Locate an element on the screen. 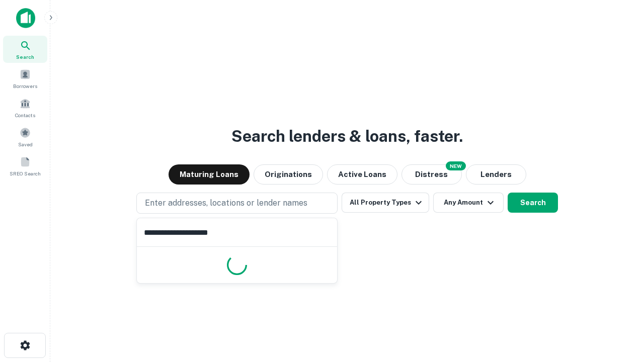 This screenshot has width=644, height=362. a: Saved is located at coordinates (25, 137).